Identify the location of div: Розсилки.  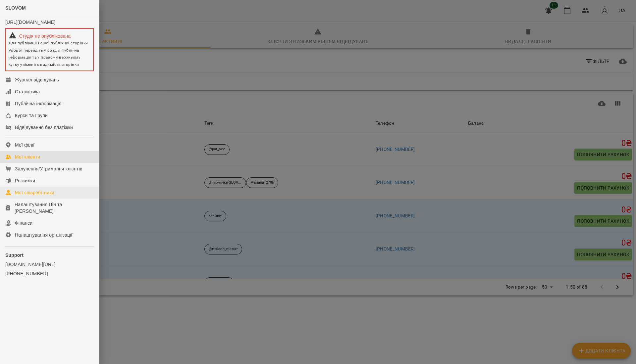
(25, 181).